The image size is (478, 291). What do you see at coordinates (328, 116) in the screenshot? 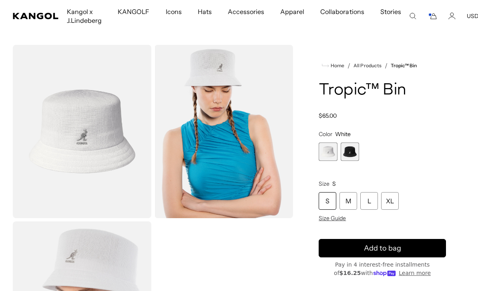
I see `span: $65.00` at bounding box center [328, 116].